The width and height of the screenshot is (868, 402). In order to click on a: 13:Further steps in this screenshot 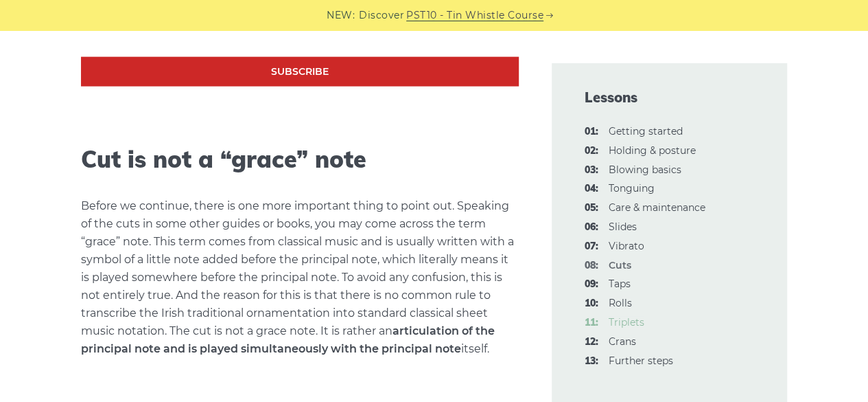, I will do `click(641, 361)`.